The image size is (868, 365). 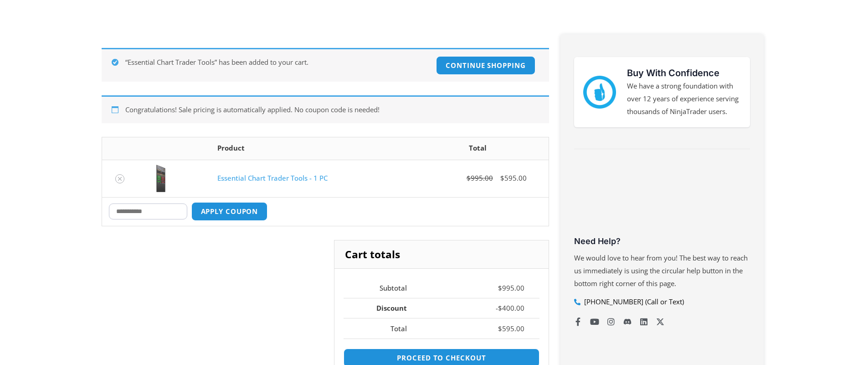 What do you see at coordinates (383, 288) in the screenshot?
I see `th: Subtotal` at bounding box center [383, 288].